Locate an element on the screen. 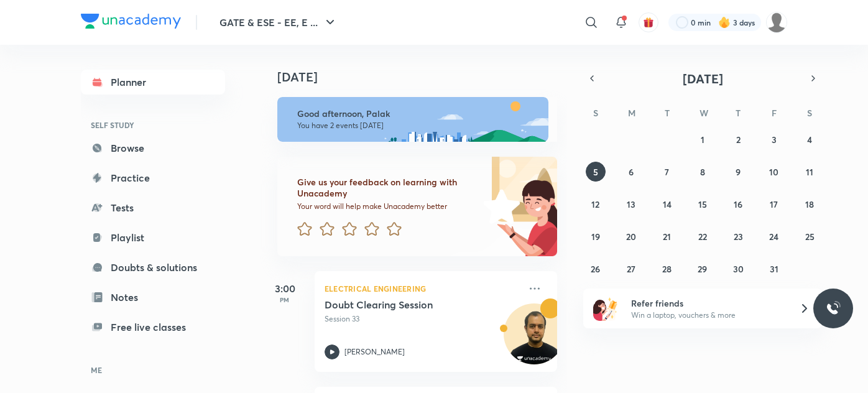 This screenshot has width=868, height=393. button: October 1, 2025 is located at coordinates (703, 139).